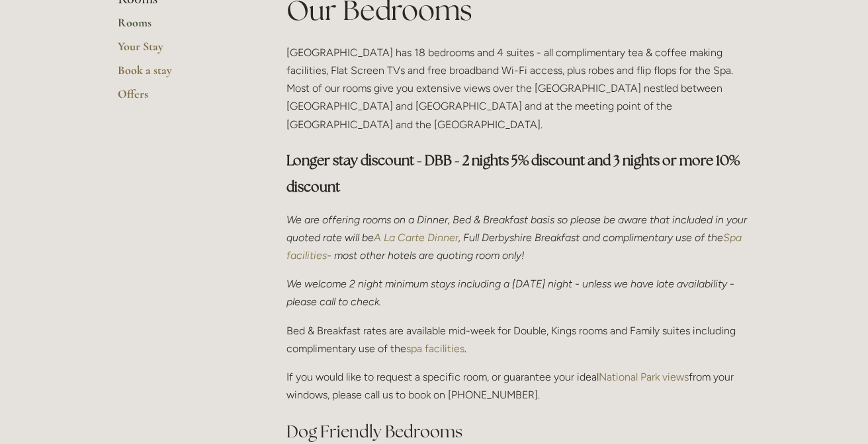 The height and width of the screenshot is (444, 868). Describe the element at coordinates (425, 255) in the screenshot. I see `em: - most other hotels are quoting room only!` at that location.